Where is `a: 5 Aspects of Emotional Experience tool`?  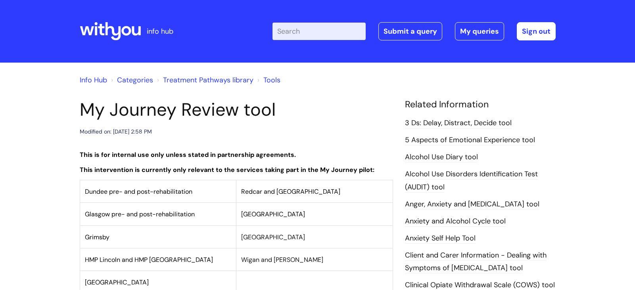
a: 5 Aspects of Emotional Experience tool is located at coordinates (470, 140).